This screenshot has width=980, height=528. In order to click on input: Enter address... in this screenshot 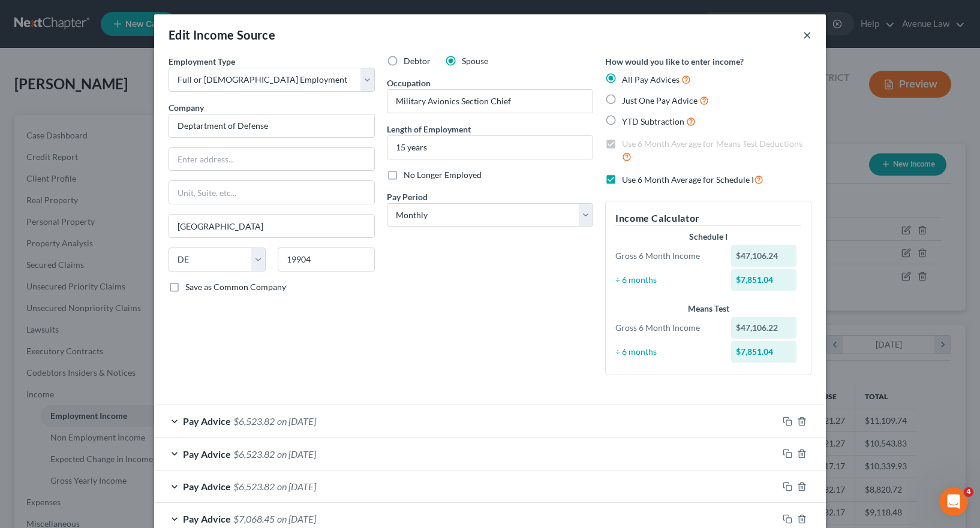, I will do `click(271, 159)`.